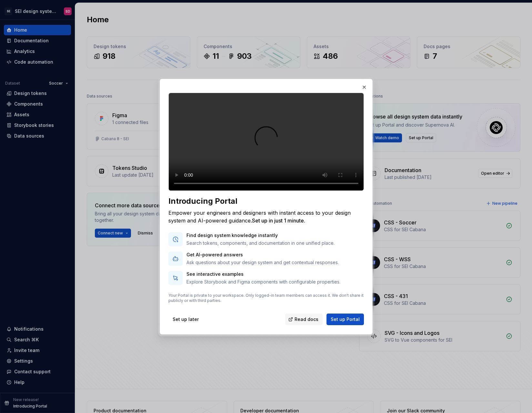  What do you see at coordinates (263, 282) in the screenshot?
I see `p: Explore Storybook and Figma components with configurable properties.` at bounding box center [263, 282].